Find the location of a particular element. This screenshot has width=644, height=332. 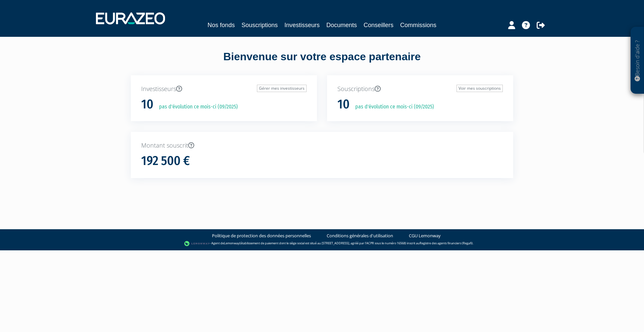

a: Commissions is located at coordinates (419, 25).